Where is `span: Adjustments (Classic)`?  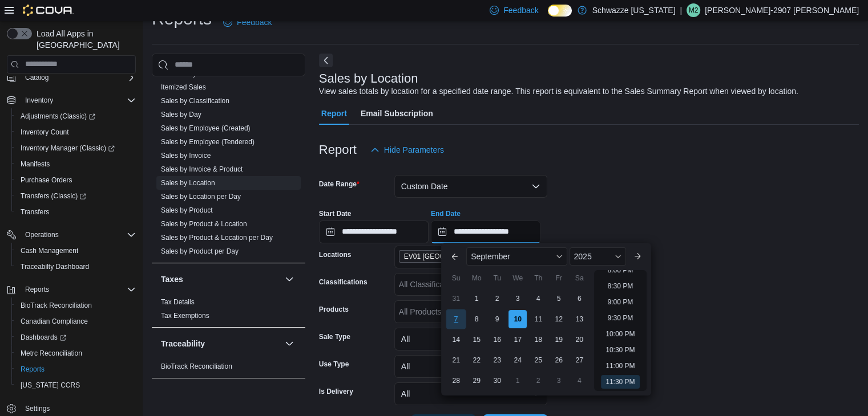
span: Adjustments (Classic) is located at coordinates (76, 116).